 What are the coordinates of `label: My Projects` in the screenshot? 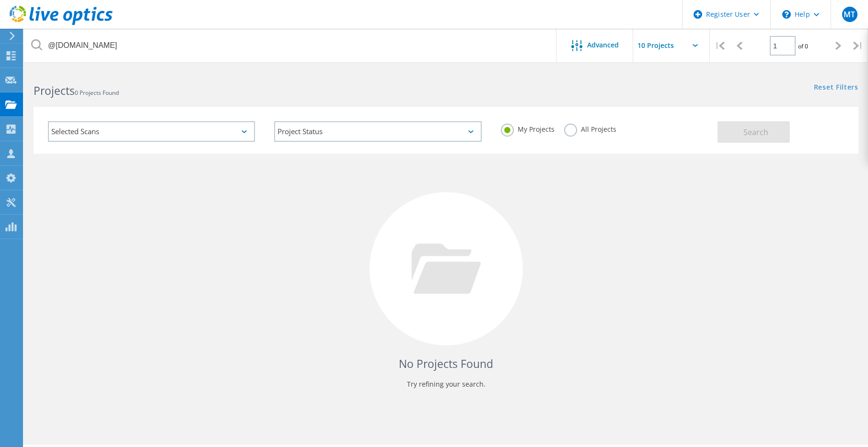 It's located at (528, 128).